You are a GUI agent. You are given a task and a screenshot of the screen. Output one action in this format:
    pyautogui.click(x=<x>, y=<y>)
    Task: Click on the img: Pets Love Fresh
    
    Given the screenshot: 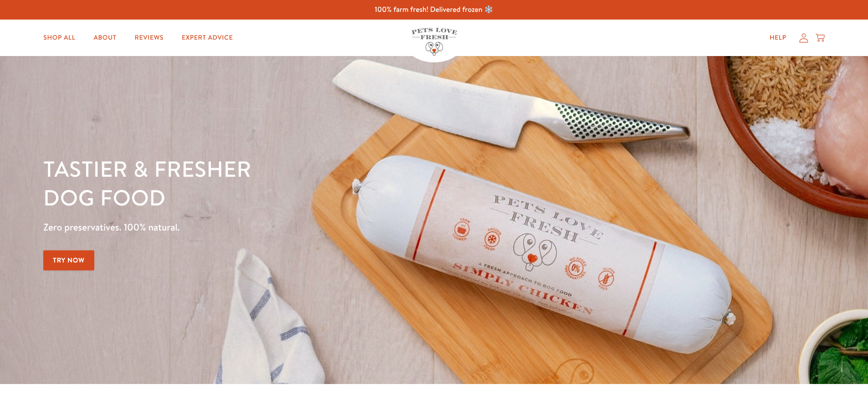 What is the action you would take?
    pyautogui.click(x=434, y=41)
    